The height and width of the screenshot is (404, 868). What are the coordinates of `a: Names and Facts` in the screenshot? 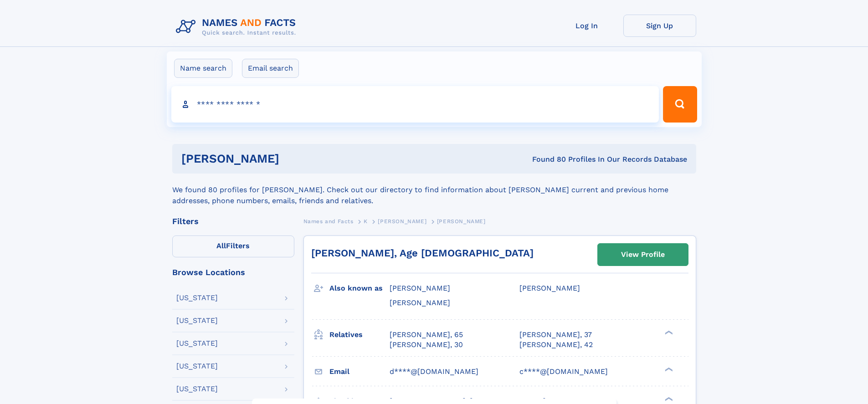 It's located at (329, 221).